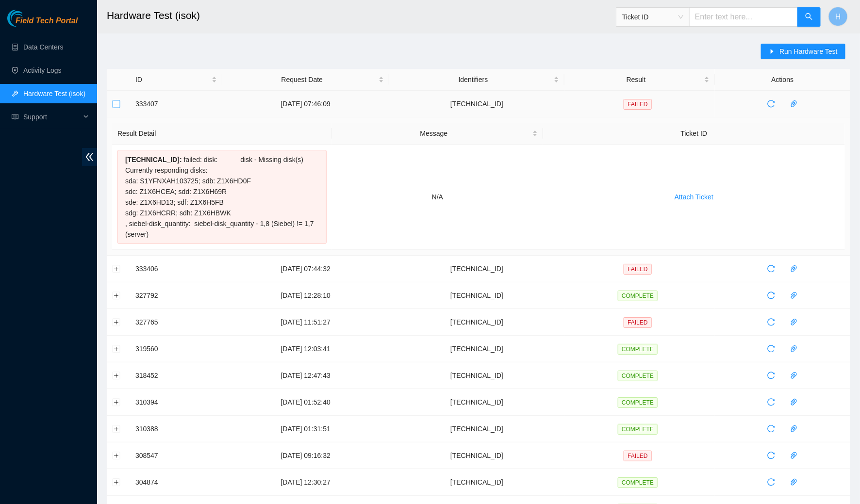 The height and width of the screenshot is (504, 860). I want to click on span: double-left, so click(89, 157).